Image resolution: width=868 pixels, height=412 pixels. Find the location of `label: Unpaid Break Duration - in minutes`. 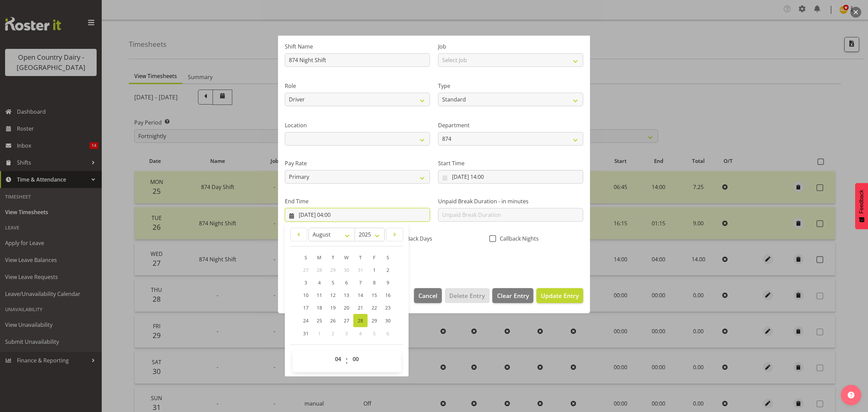

label: Unpaid Break Duration - in minutes is located at coordinates (511, 201).